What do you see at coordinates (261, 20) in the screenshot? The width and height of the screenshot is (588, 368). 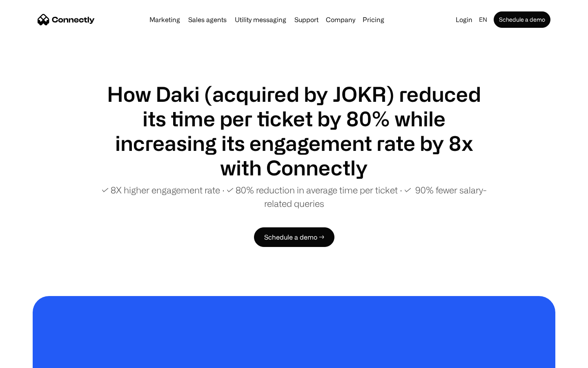 I see `a: Utility messaging` at bounding box center [261, 20].